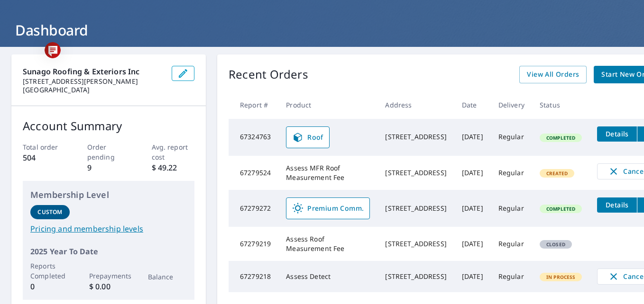 The width and height of the screenshot is (644, 304). What do you see at coordinates (93, 71) in the screenshot?
I see `p: Sunago Roofing & Exteriors Inc` at bounding box center [93, 71].